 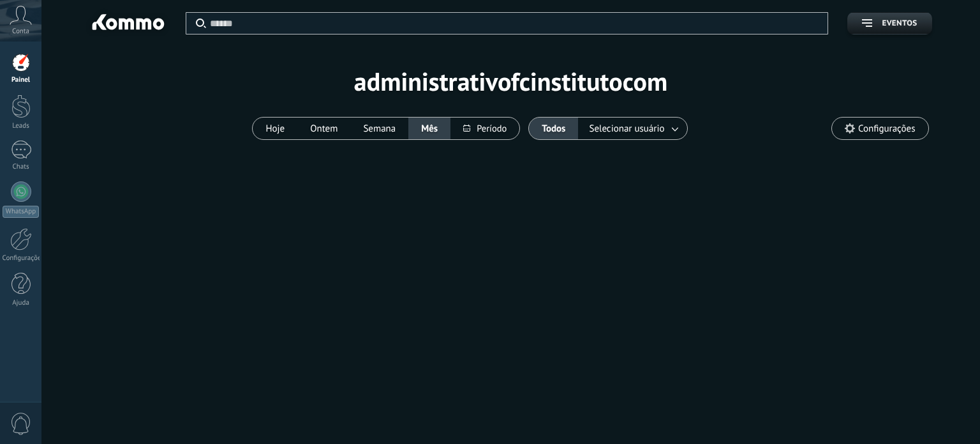 I want to click on div: Leads, so click(x=21, y=126).